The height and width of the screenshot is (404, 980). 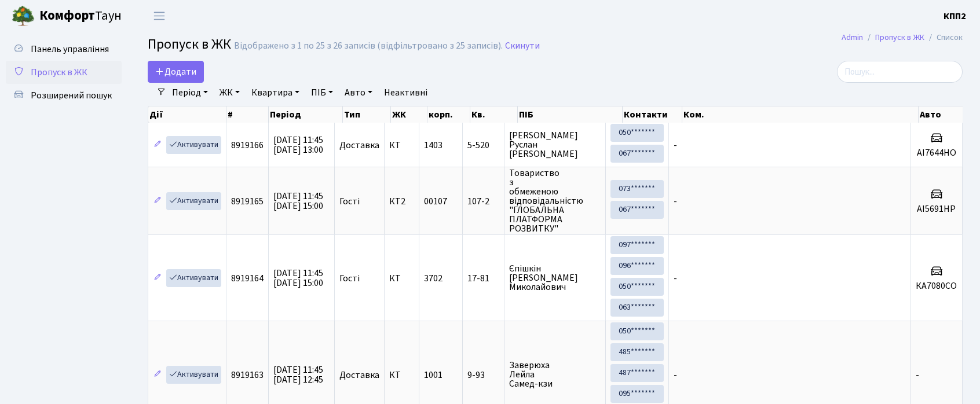 What do you see at coordinates (306, 115) in the screenshot?
I see `th: Період` at bounding box center [306, 115].